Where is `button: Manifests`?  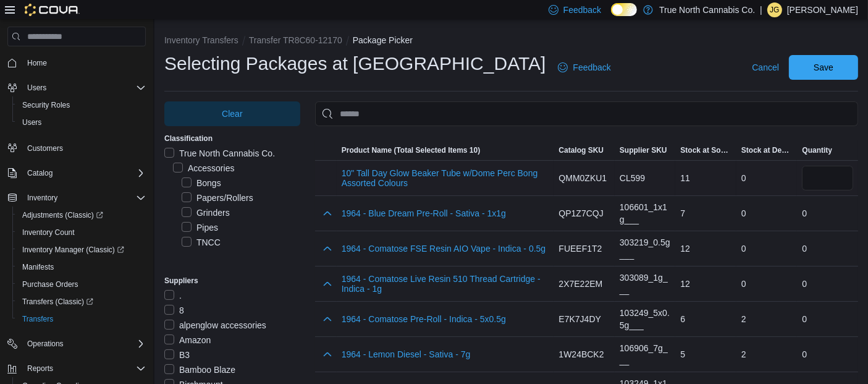 button: Manifests is located at coordinates (82, 267).